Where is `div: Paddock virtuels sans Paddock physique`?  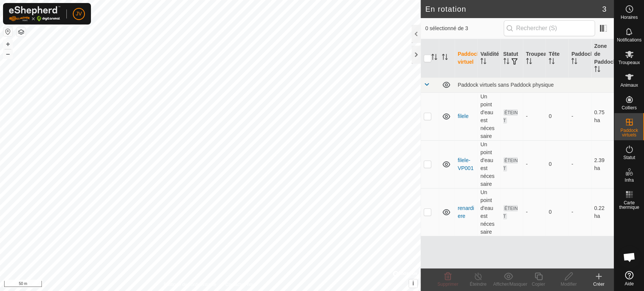 div: Paddock virtuels sans Paddock physique is located at coordinates (534, 85).